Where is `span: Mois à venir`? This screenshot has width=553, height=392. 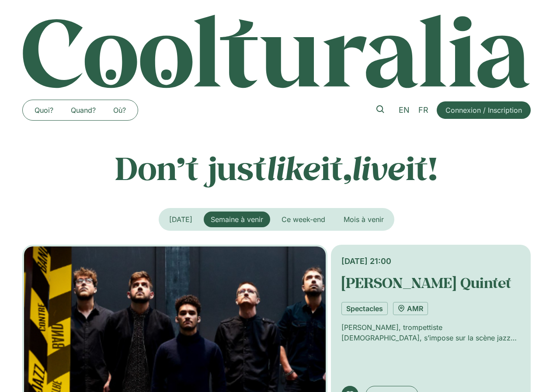
span: Mois à venir is located at coordinates (364, 219).